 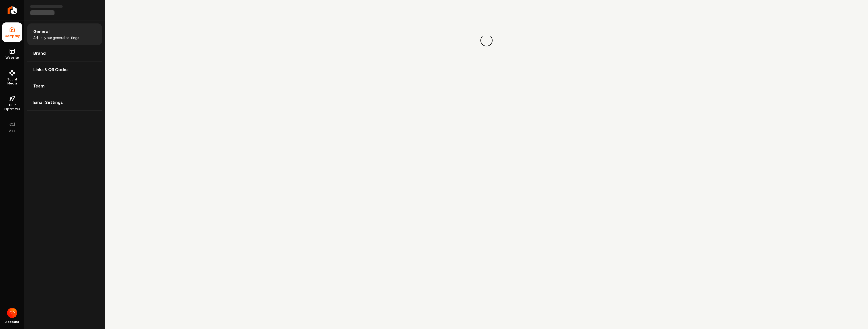 I want to click on img: Christian Rosario, so click(x=12, y=313).